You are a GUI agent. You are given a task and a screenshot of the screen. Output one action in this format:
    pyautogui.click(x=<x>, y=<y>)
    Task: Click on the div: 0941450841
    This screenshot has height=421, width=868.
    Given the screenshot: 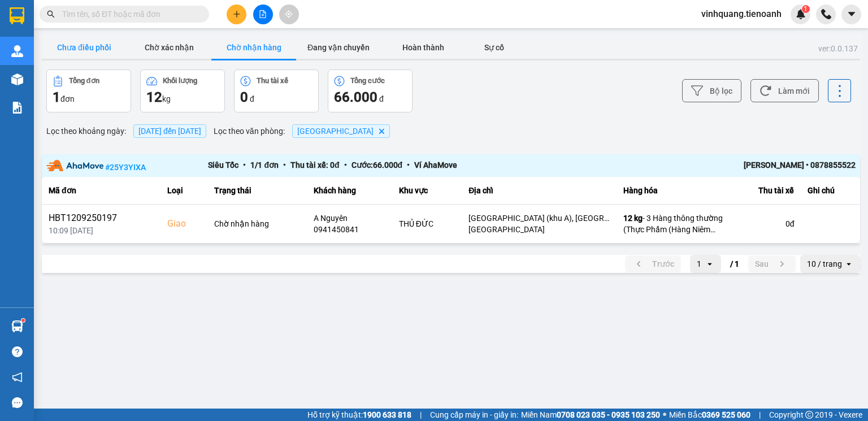 What is the action you would take?
    pyautogui.click(x=349, y=230)
    